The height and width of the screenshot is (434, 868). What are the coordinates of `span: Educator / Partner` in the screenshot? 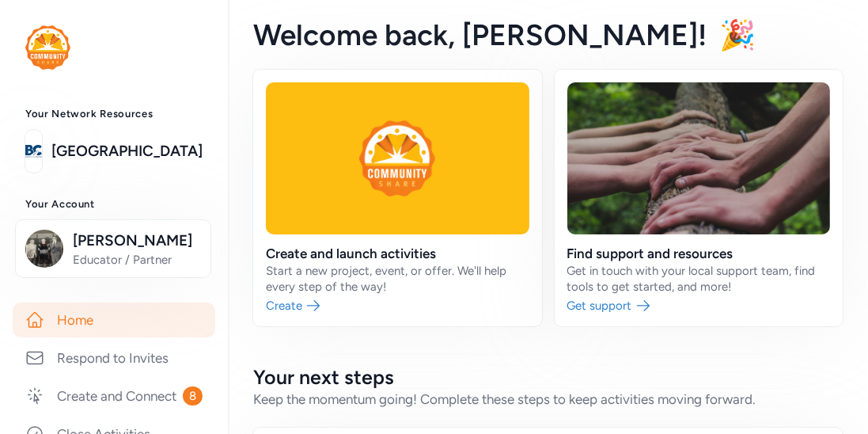 It's located at (137, 260).